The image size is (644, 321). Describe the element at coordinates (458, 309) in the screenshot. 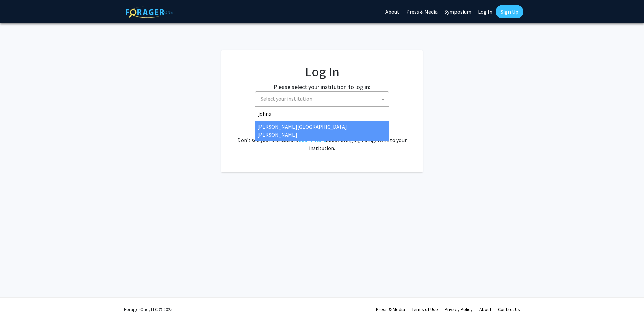

I see `a: Privacy Policy` at that location.